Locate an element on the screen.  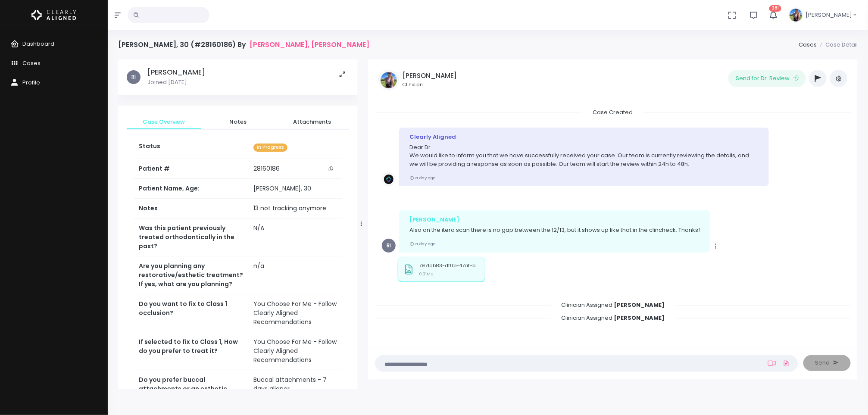
td: 13 not tracking anymore is located at coordinates (295, 208).